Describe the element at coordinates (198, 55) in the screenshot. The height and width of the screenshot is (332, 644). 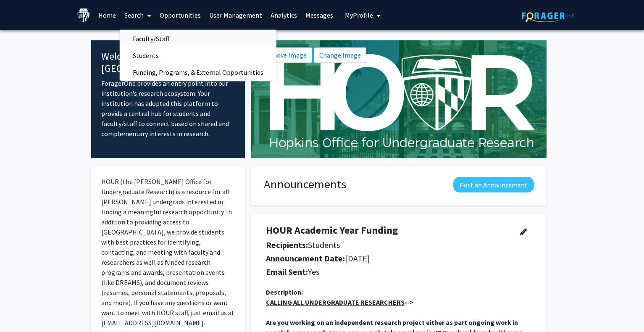
I see `a: Students` at that location.